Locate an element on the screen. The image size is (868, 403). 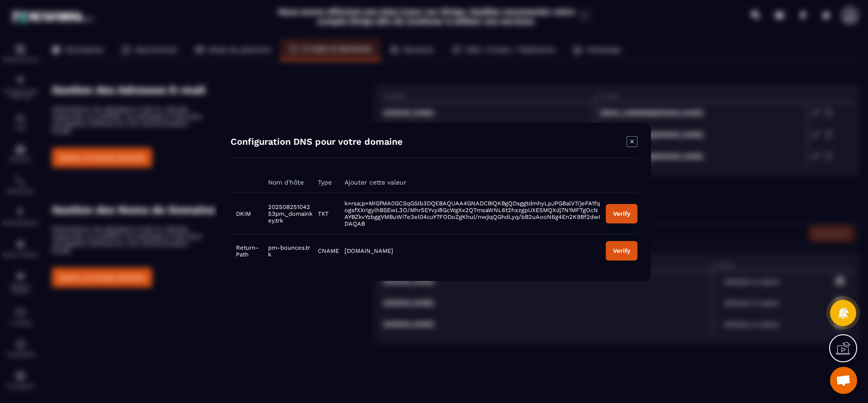
span: k=rsa;p=MIGfMA0GCSqGSIb3DQEBAQUAA4GNADCBiQKBgQDsggtdmhyLpJPG8alV7/jeFA1fqogsfXXrIgylhBSEwL3O/Mhr5... is located at coordinates (473, 214).